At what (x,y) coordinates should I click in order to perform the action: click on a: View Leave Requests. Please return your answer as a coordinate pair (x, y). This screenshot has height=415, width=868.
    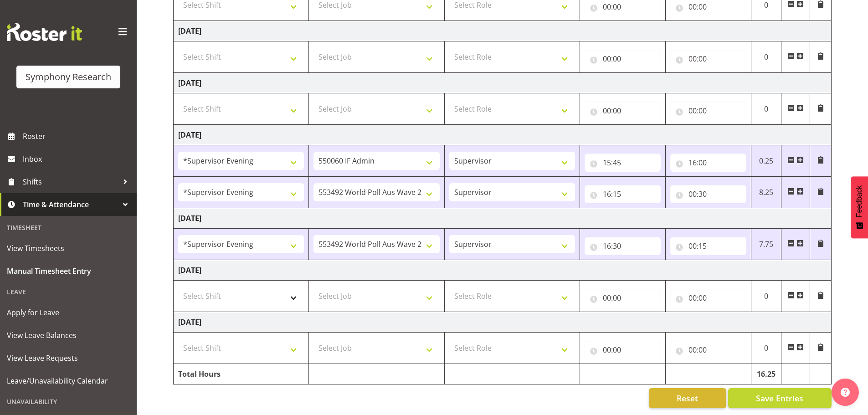
    Looking at the image, I should click on (68, 358).